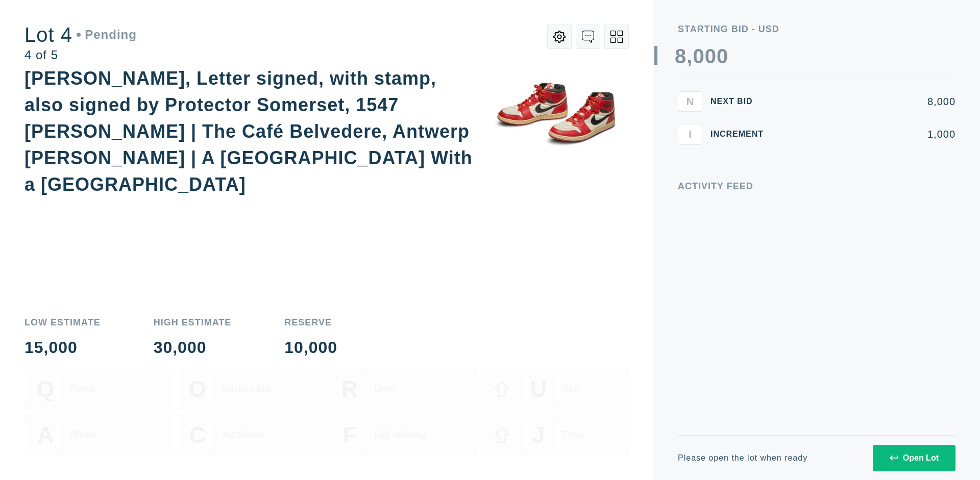  Describe the element at coordinates (690, 101) in the screenshot. I see `button: N` at that location.